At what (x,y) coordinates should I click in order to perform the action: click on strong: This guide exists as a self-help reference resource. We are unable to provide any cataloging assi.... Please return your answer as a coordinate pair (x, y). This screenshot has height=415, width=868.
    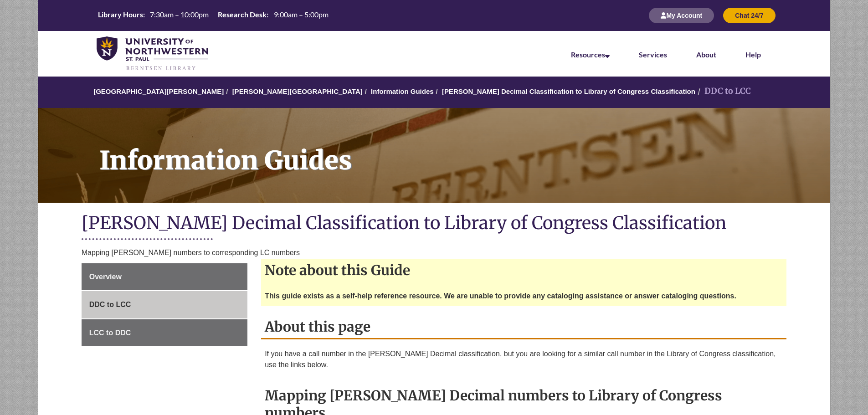
    Looking at the image, I should click on (500, 296).